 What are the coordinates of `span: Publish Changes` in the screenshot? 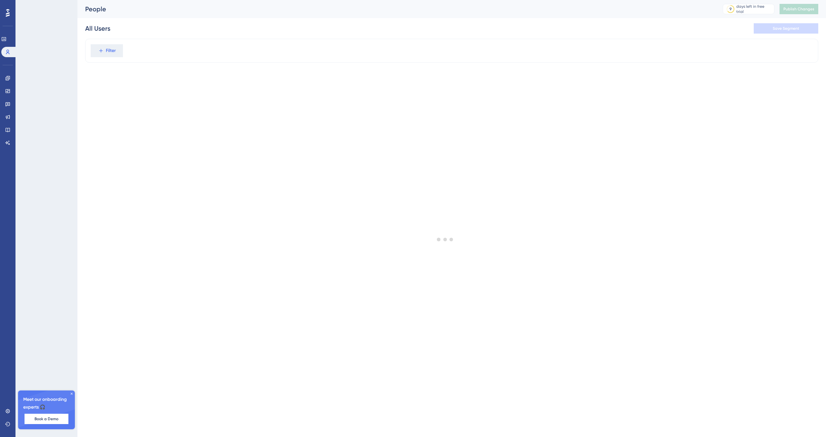 It's located at (799, 9).